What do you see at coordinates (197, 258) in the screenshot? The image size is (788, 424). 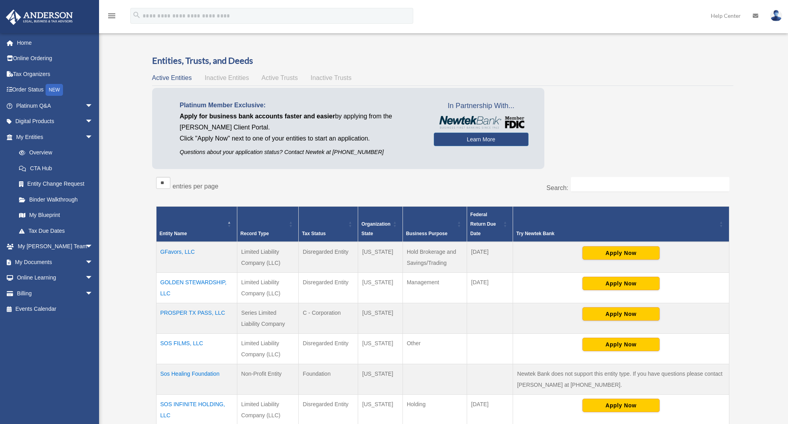 I see `td: GFavors, LLC` at bounding box center [197, 258].